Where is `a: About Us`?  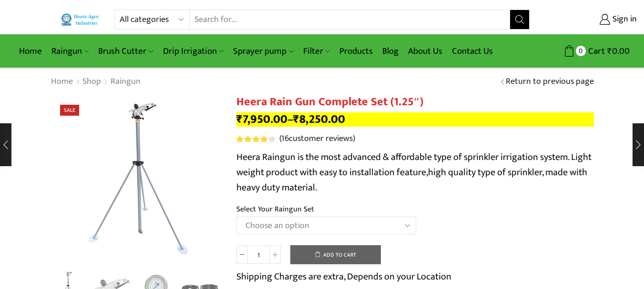
a: About Us is located at coordinates (425, 51).